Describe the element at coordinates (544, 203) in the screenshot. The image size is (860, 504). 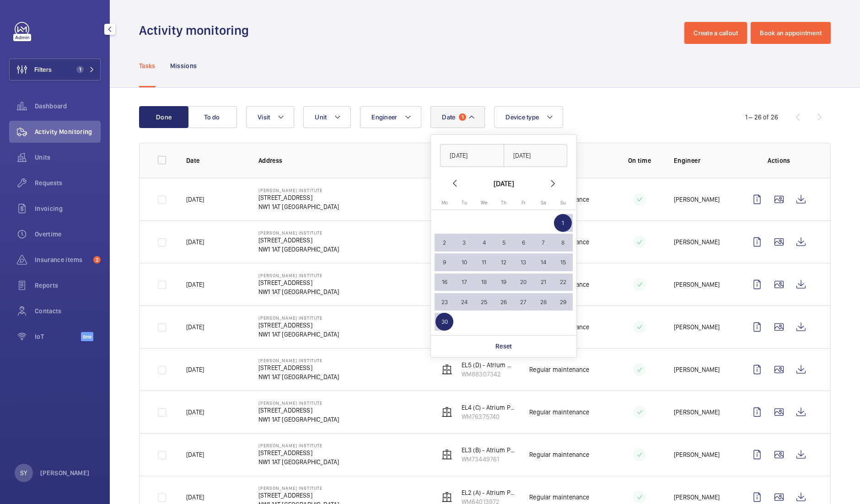
I see `span: Sa` at that location.